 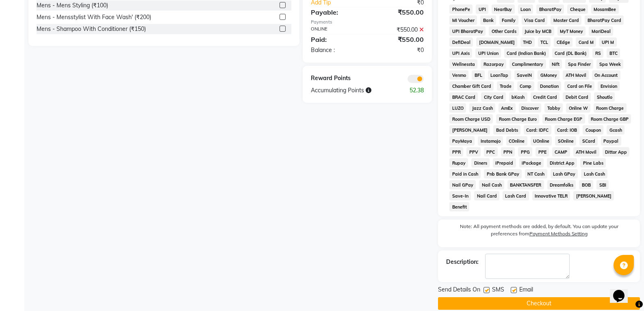 I want to click on label: Note: All payment methods are added, by default. You can update your preferences from, so click(x=539, y=231).